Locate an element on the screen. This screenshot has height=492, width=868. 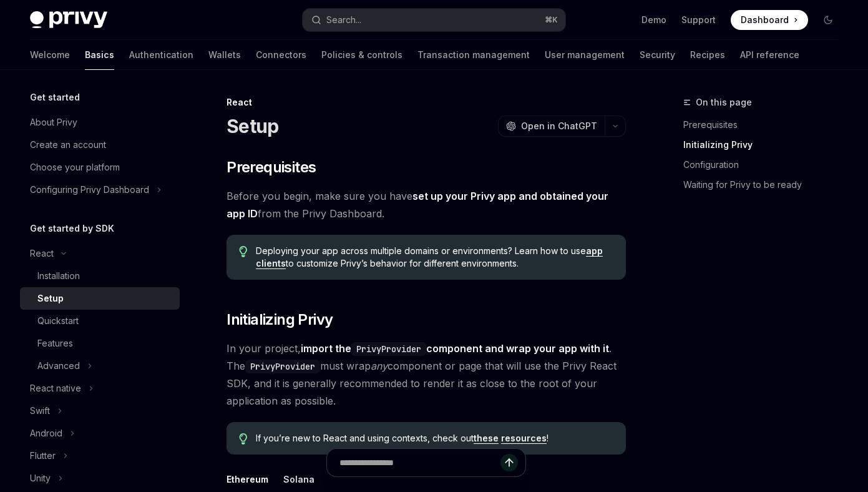
button: Toggle React section is located at coordinates (100, 253).